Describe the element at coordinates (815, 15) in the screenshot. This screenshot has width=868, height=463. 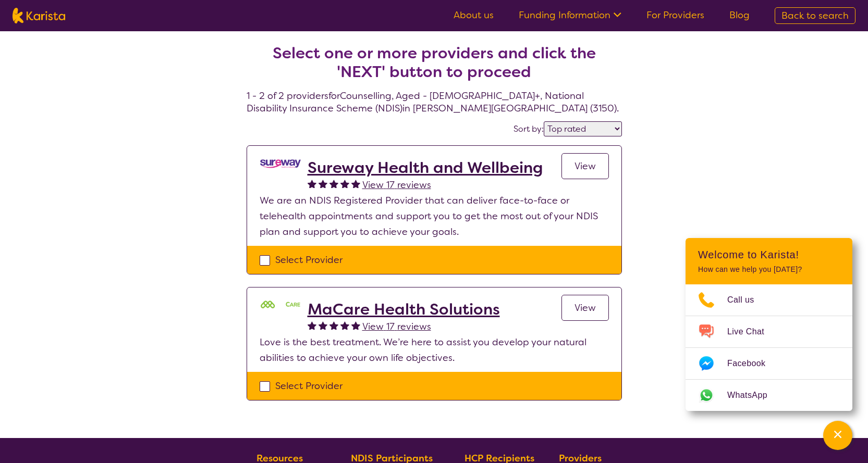
I see `a: Back to search` at that location.